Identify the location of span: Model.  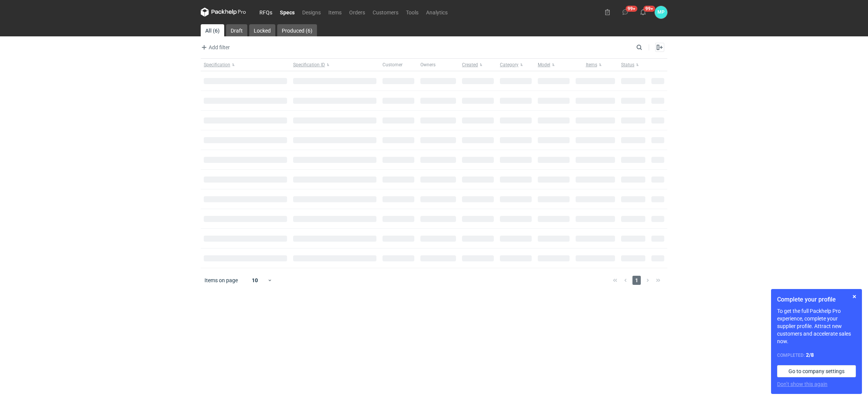
(544, 65).